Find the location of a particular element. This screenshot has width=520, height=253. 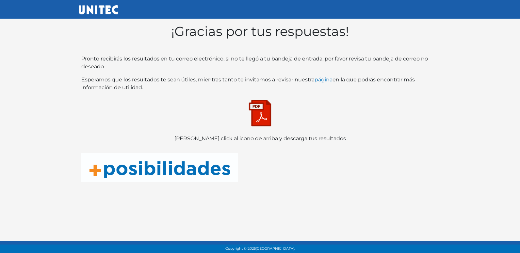

a: página is located at coordinates (324, 79).